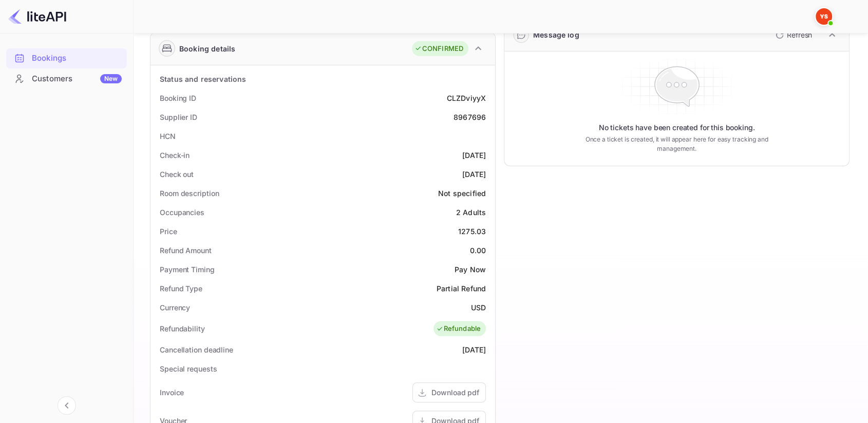  Describe the element at coordinates (77, 79) in the screenshot. I see `div: Customers` at that location.